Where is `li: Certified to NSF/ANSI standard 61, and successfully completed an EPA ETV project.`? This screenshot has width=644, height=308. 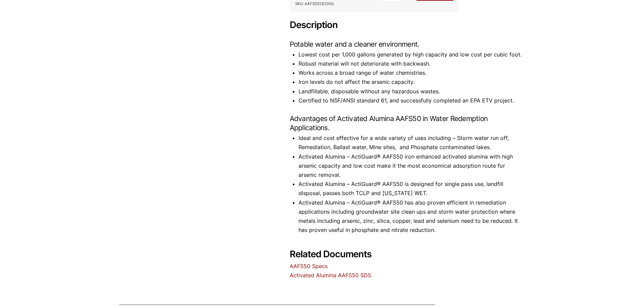
li: Certified to NSF/ANSI standard 61, and successfully completed an EPA ETV project. is located at coordinates (412, 100).